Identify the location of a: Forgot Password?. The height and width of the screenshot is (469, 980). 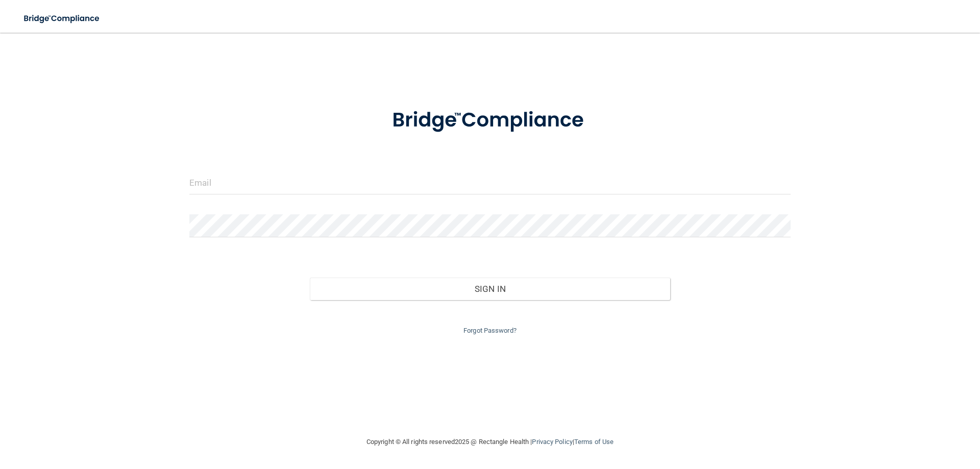
(490, 330).